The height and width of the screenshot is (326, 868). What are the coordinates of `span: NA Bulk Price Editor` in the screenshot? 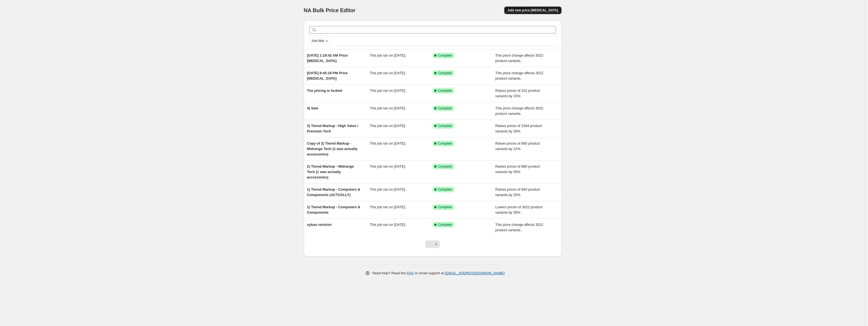 It's located at (330, 10).